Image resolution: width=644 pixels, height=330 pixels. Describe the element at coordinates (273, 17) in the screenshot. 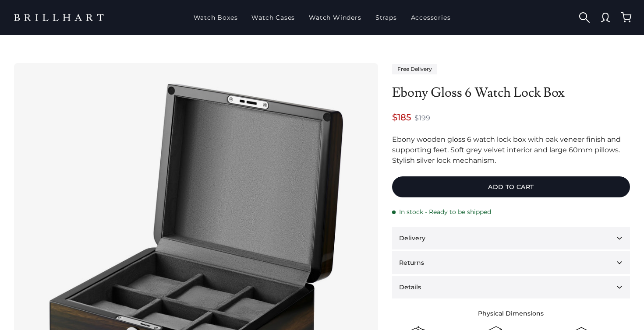

I see `a: Watch Cases` at that location.